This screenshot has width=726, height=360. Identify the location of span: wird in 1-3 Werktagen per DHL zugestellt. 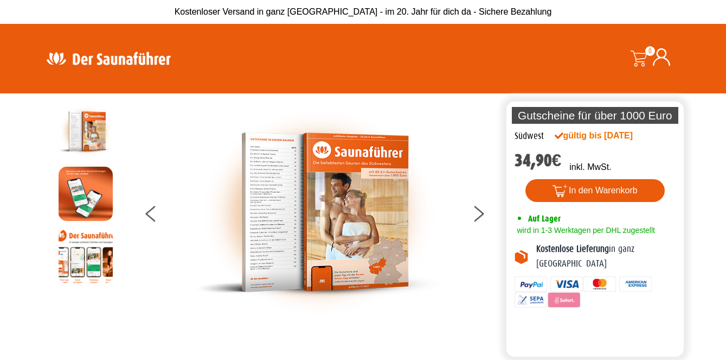
(585, 230).